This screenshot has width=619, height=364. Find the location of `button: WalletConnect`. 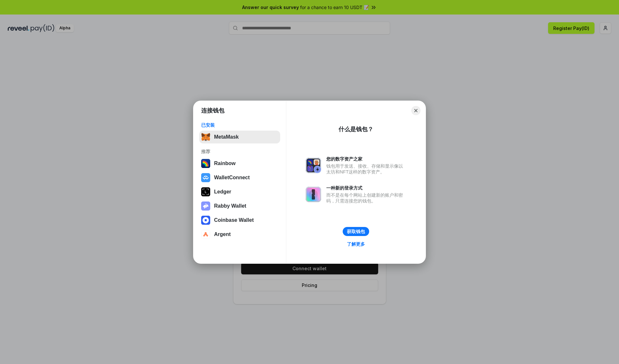

button: WalletConnect is located at coordinates (240, 178).